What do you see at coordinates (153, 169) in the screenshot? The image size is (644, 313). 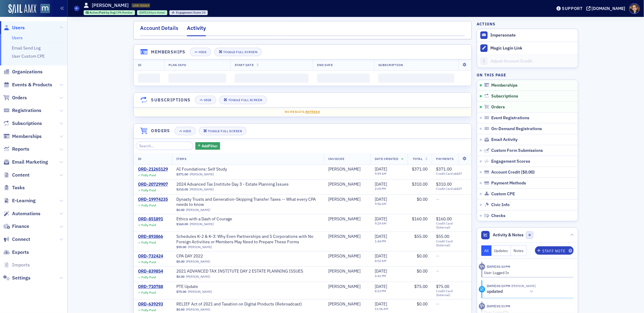 I see `div: ORD-21265129` at bounding box center [153, 169].